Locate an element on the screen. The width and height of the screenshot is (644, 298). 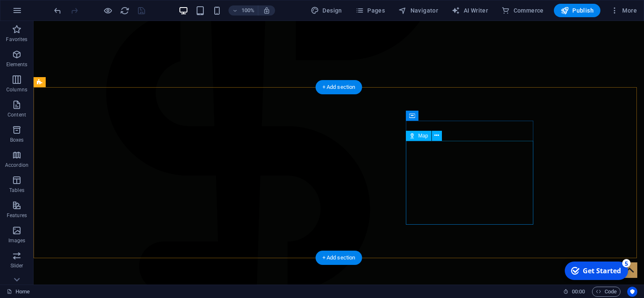
div: Get Started 5 items remaining, 0% complete is located at coordinates (36, 13).